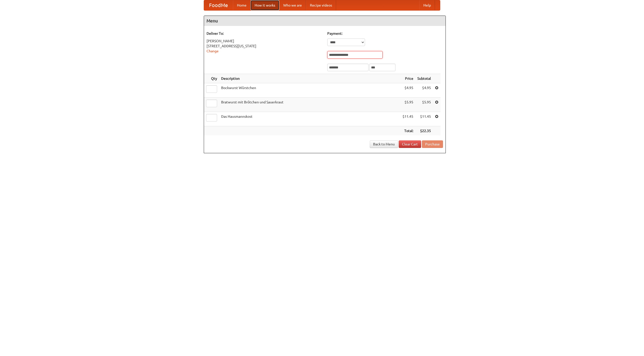 This screenshot has width=644, height=356. Describe the element at coordinates (321, 5) in the screenshot. I see `a: Recipe videos` at that location.